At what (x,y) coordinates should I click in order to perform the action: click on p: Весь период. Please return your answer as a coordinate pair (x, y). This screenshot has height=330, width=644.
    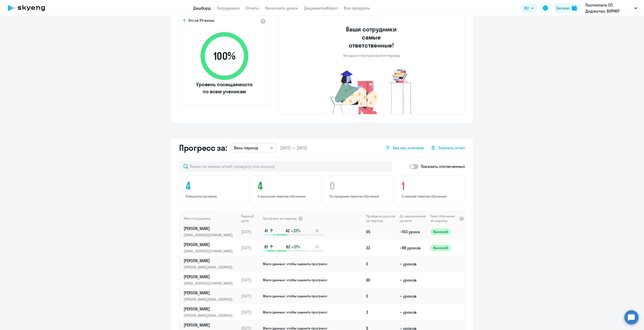
    Looking at the image, I should click on (246, 148).